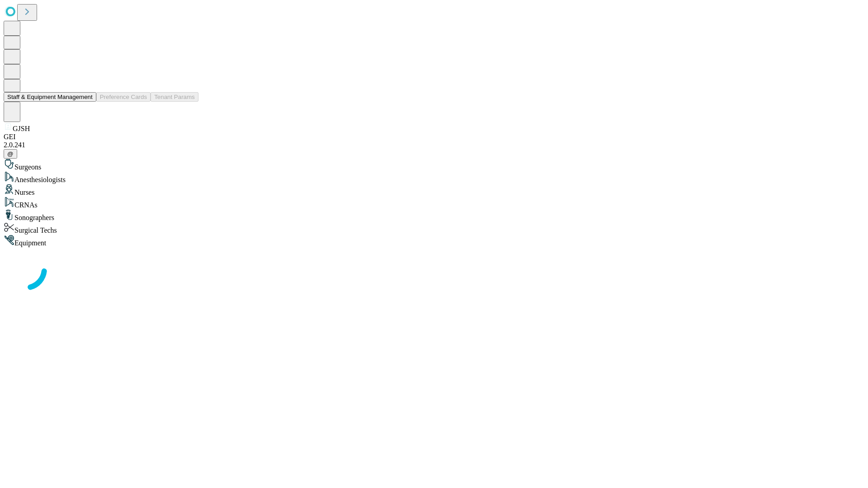  I want to click on div: Nurses, so click(434, 190).